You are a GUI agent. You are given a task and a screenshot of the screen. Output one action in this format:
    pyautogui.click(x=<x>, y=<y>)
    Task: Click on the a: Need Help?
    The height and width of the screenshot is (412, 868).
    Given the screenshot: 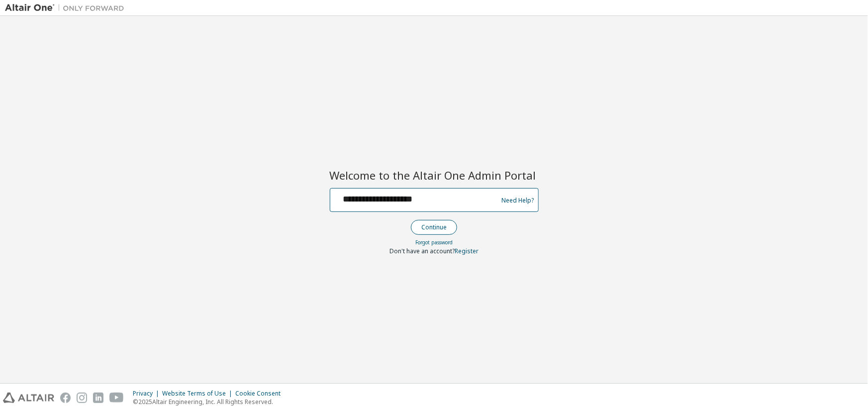 What is the action you would take?
    pyautogui.click(x=518, y=200)
    